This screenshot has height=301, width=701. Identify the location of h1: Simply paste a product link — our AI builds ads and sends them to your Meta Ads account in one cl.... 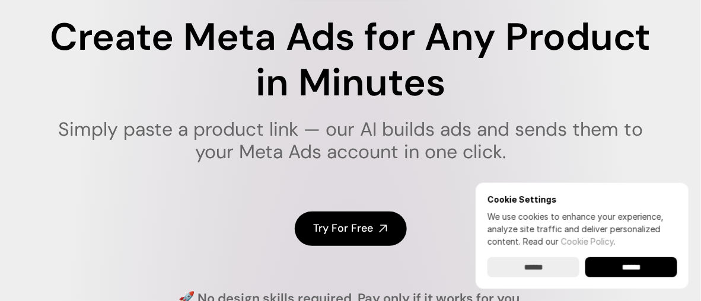
(350, 141).